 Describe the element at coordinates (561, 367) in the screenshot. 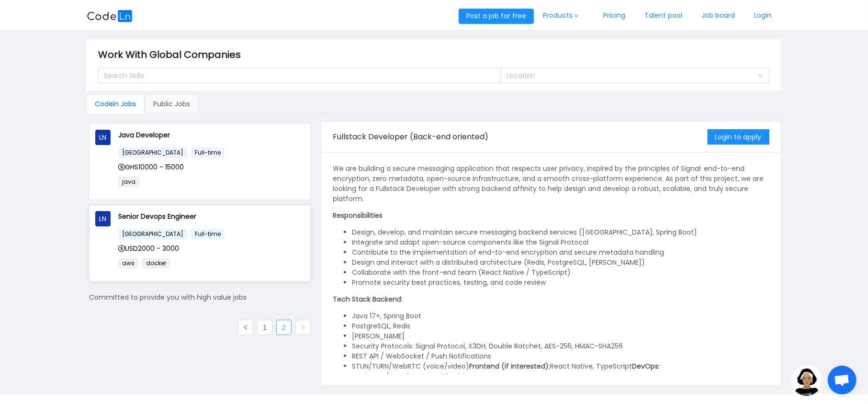

I see `li: STUN/TURN/WebRTC (voice/video) React Native, TypeScript` at that location.